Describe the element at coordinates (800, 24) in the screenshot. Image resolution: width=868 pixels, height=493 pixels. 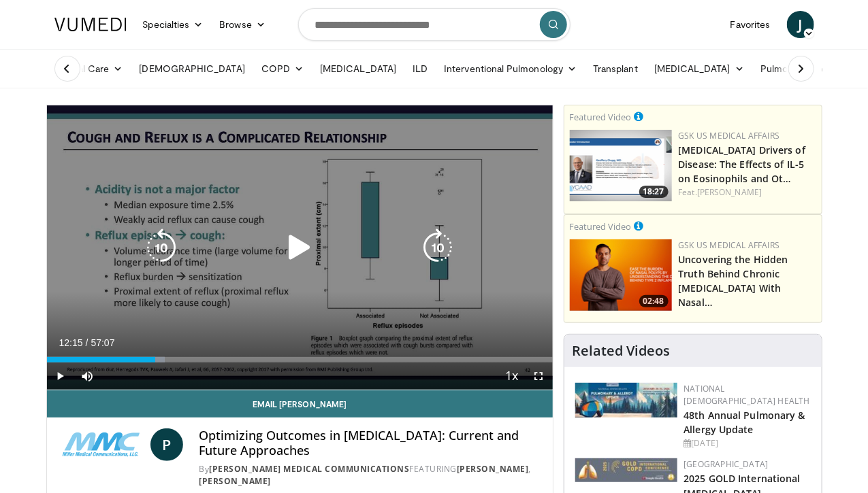
I see `span: J` at that location.